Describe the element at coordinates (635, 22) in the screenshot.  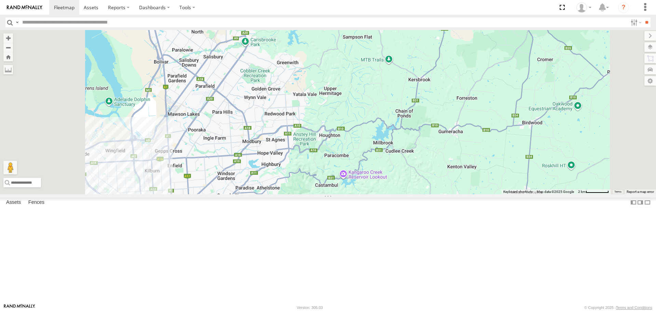
I see `label: Search Filter Options` at that location.